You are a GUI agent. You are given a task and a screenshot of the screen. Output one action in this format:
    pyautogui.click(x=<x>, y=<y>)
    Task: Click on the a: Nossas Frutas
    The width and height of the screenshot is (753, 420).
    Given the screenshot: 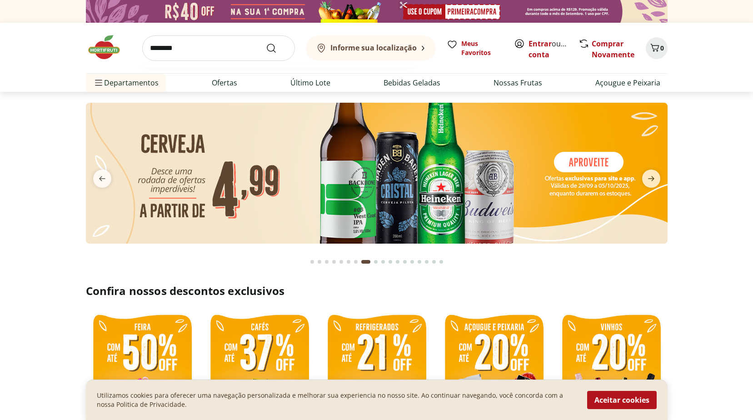 What is the action you would take?
    pyautogui.click(x=518, y=83)
    